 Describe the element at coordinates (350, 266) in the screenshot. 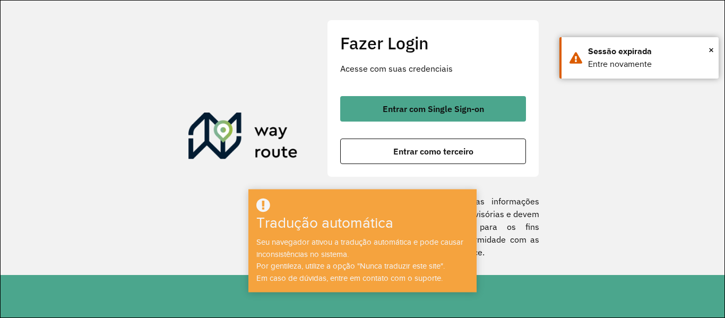

I see `font: Por gentileza, utilize a opção "Nunca traduzir este site".` at that location.